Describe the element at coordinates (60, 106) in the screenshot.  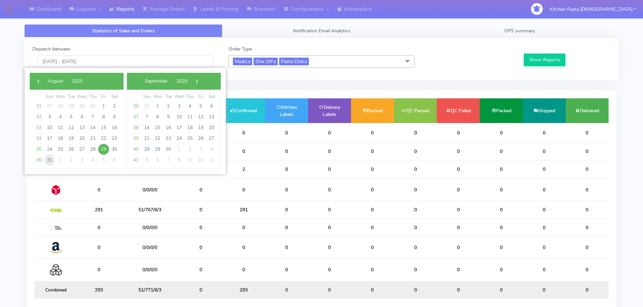
I see `span: 28` at that location.